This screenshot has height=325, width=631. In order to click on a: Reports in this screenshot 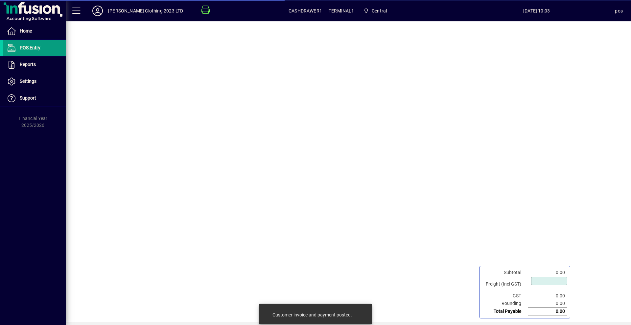, I will do `click(35, 65)`.